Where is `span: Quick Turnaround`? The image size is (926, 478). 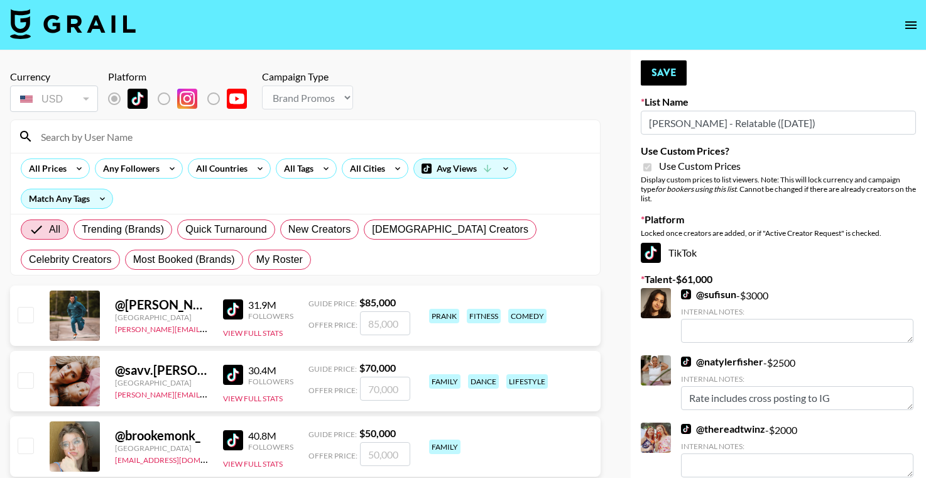
span: Quick Turnaround is located at coordinates (226, 229).